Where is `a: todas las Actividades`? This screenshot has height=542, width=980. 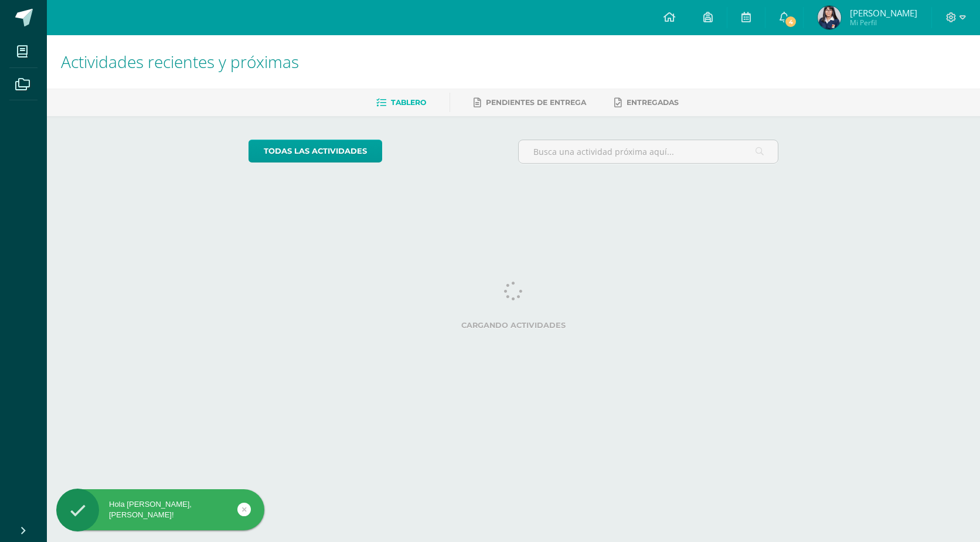 a: todas las Actividades is located at coordinates (316, 151).